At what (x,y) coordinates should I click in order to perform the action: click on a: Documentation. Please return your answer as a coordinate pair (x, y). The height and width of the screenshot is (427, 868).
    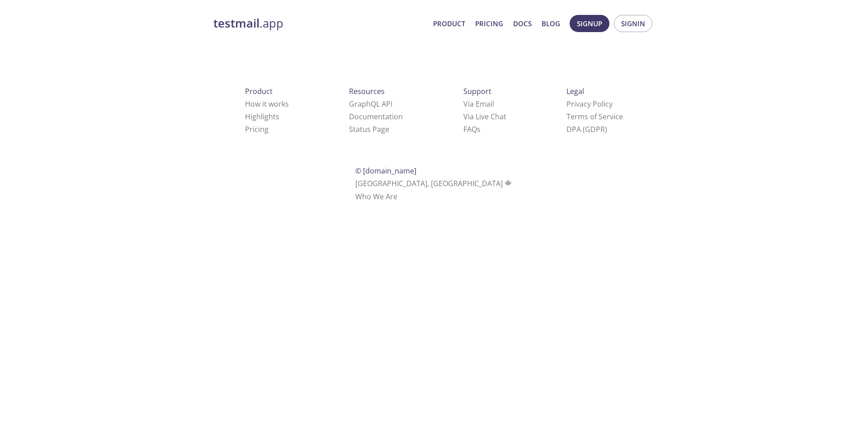
    Looking at the image, I should click on (375, 116).